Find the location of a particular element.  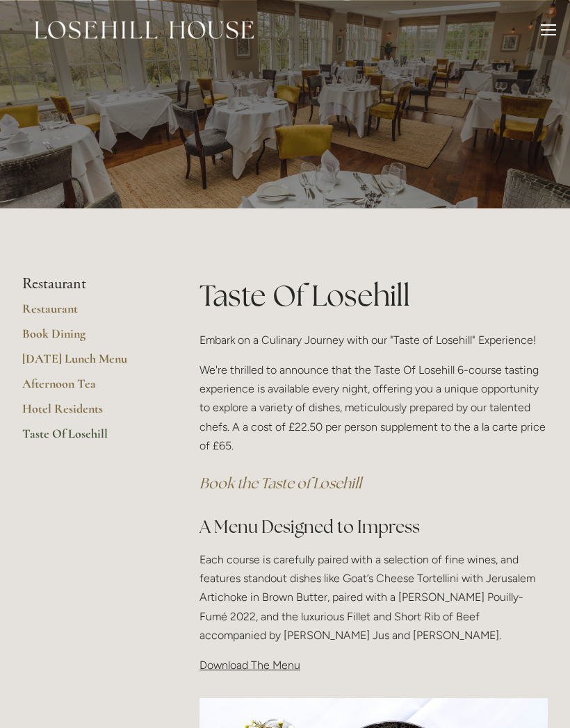

p: We're thrilled to announce that the Taste Of Losehill 6-course tasting experience is available ev... is located at coordinates (373, 408).